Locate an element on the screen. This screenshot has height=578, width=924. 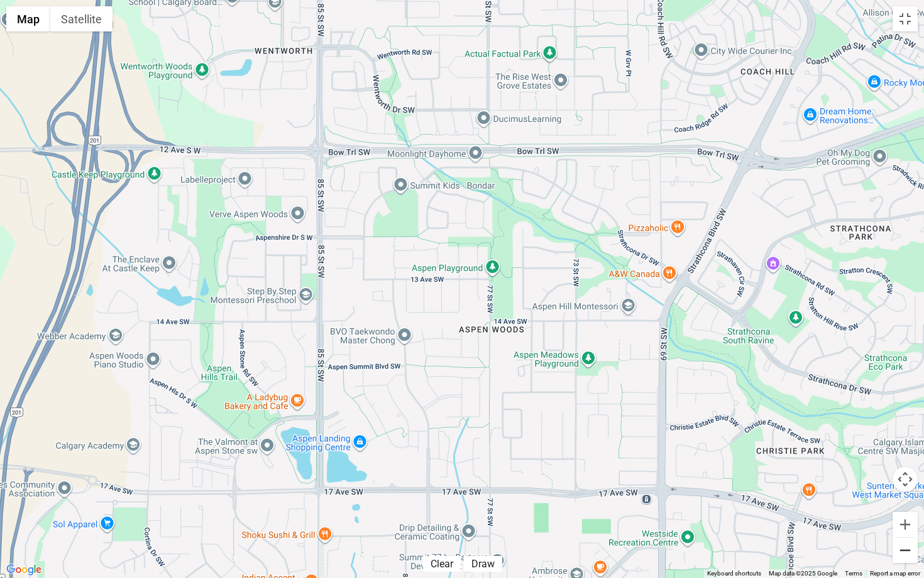
img: Google is located at coordinates (24, 570).